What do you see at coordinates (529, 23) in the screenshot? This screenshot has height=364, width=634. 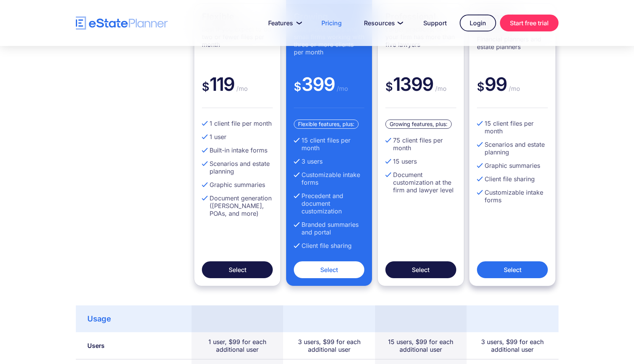 I see `a: Start free trial` at bounding box center [529, 23].